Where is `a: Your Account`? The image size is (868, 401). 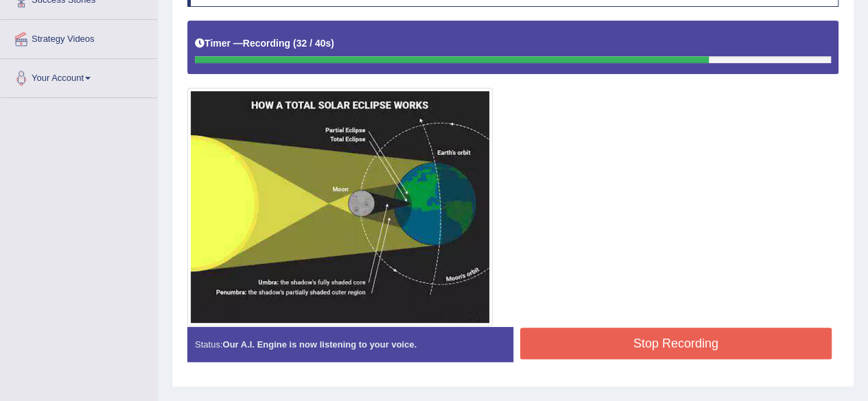 a: Your Account is located at coordinates (79, 76).